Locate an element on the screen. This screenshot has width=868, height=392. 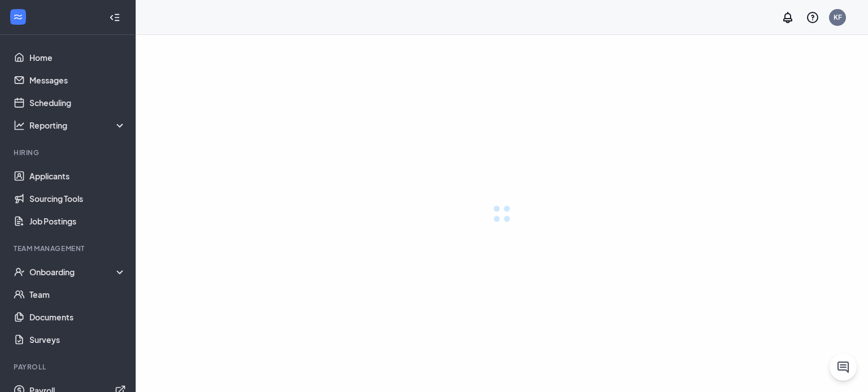
div: Payroll is located at coordinates (68, 367).